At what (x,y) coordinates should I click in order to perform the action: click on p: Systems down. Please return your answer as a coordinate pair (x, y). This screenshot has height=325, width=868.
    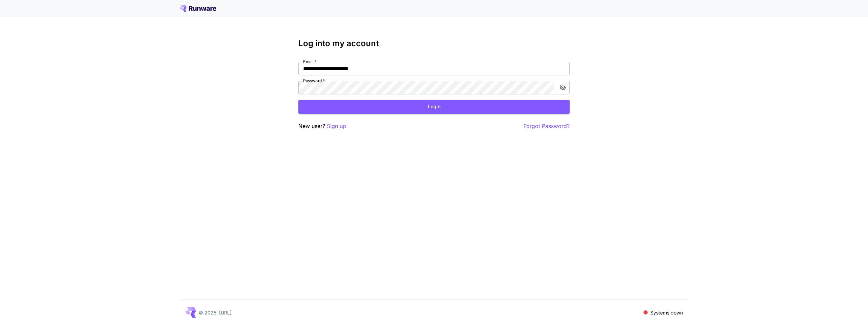
    Looking at the image, I should click on (666, 312).